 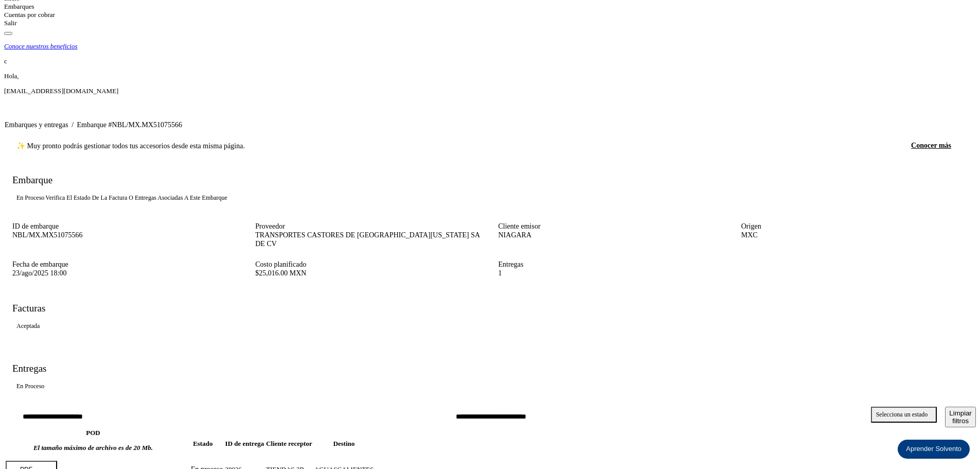 I want to click on p: Conoce nuestros beneficios, so click(x=40, y=46).